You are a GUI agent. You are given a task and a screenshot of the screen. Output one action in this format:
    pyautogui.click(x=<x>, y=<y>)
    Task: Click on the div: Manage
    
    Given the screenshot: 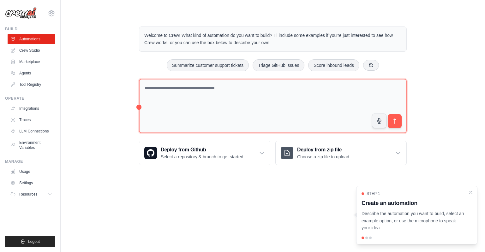 What is the action you would take?
    pyautogui.click(x=30, y=162)
    